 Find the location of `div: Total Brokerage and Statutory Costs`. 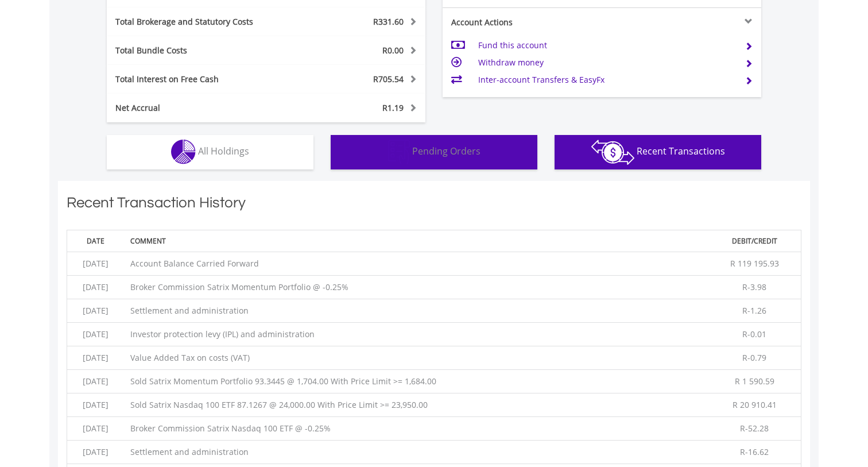

div: Total Brokerage and Statutory Costs is located at coordinates (200, 22).